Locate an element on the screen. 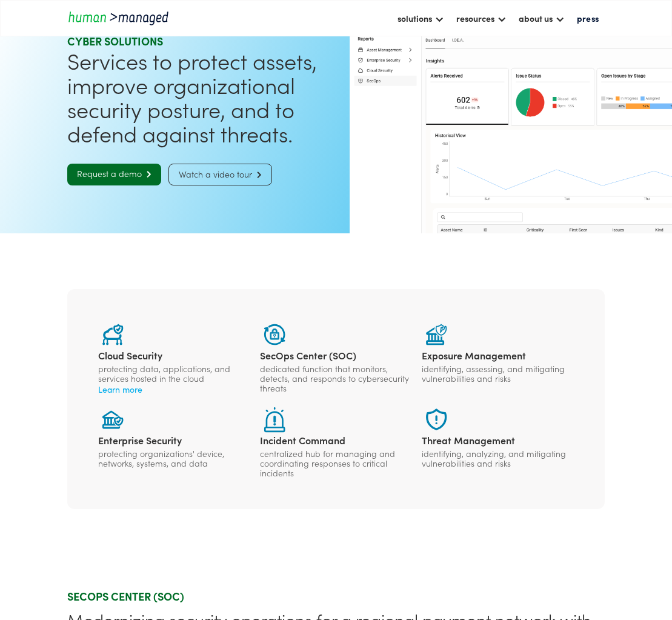 The image size is (672, 620). div: Cloud Security is located at coordinates (174, 355).